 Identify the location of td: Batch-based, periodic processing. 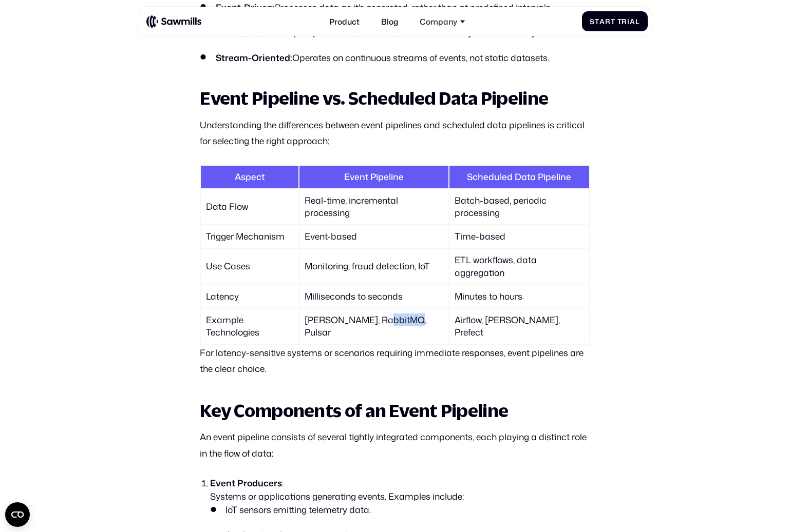
(519, 207).